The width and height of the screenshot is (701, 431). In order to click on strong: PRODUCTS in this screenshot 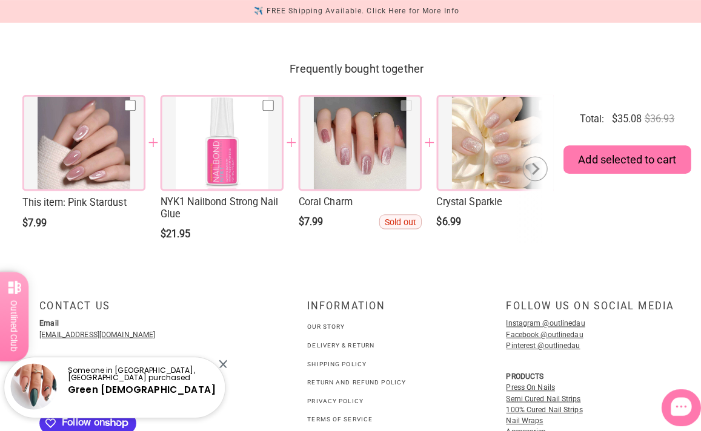, I will do `click(515, 370)`.